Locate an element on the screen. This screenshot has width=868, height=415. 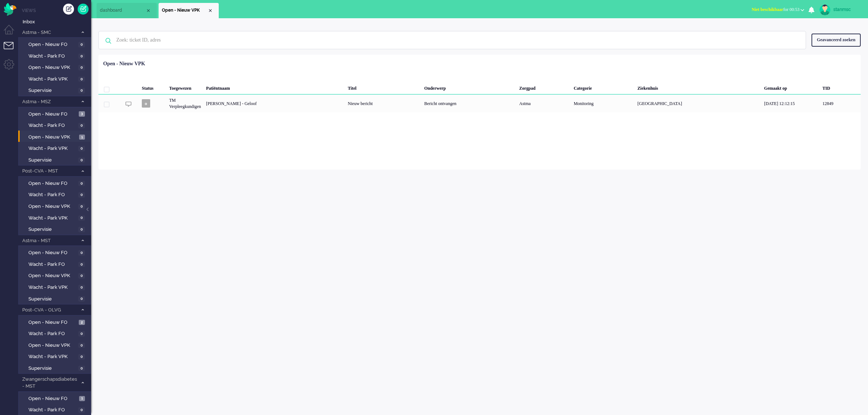
span: Astma - MSZ is located at coordinates (49, 102).